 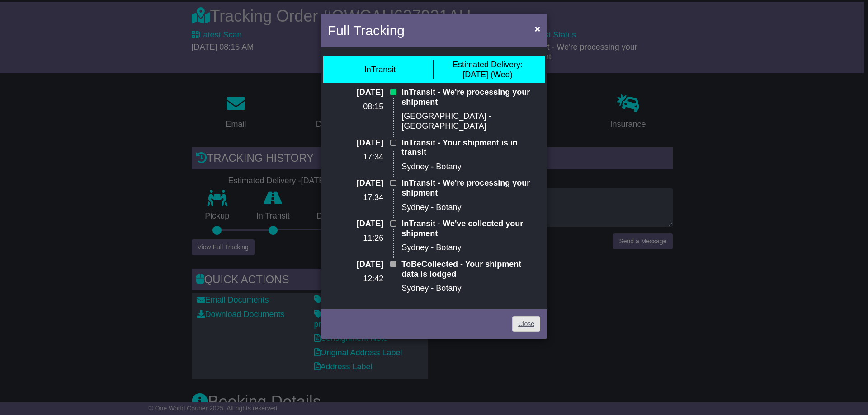 I want to click on span: Estimated Delivery:, so click(x=487, y=65).